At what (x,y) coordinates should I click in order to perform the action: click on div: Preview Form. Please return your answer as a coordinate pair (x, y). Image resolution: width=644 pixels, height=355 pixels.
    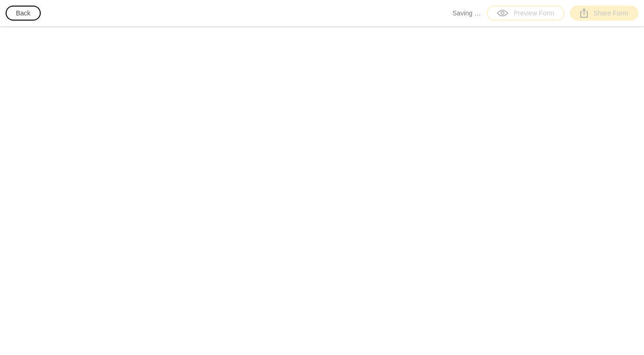
    Looking at the image, I should click on (525, 13).